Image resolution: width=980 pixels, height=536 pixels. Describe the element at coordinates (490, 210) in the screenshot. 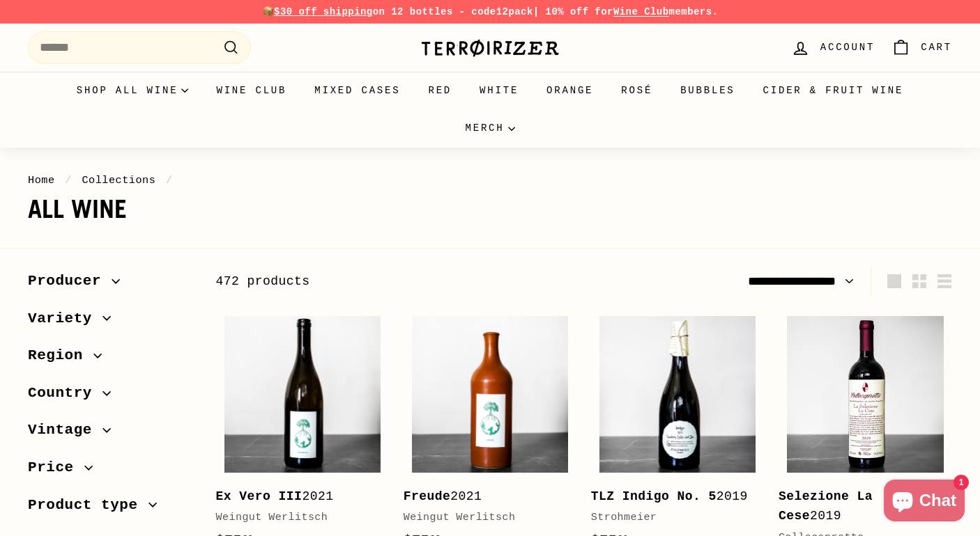

I see `h1: All wine` at that location.